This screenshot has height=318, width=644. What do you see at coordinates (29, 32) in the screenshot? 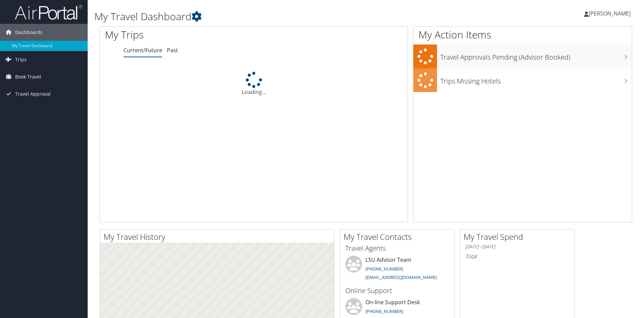
I see `span: Dashboards` at bounding box center [29, 32].